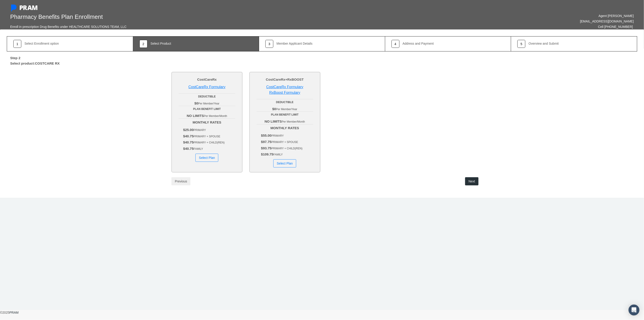  I want to click on div: Select Product, so click(161, 44).